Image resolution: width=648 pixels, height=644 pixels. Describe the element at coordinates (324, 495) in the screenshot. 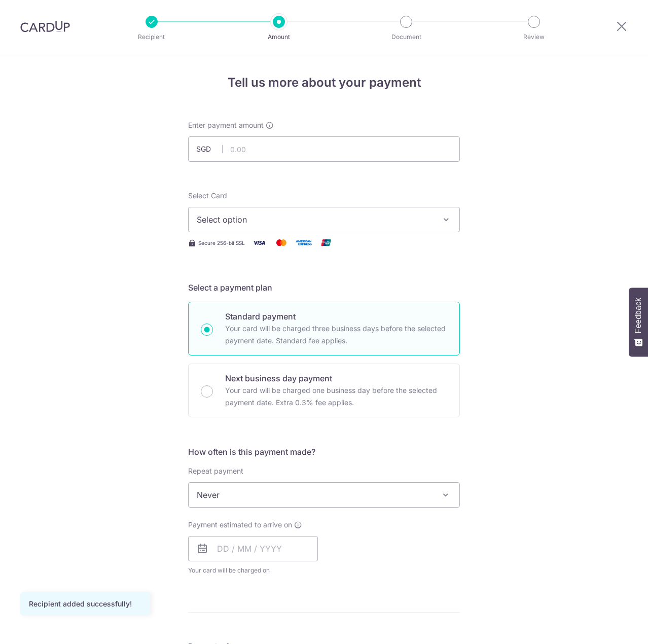

I see `span: Never` at that location.